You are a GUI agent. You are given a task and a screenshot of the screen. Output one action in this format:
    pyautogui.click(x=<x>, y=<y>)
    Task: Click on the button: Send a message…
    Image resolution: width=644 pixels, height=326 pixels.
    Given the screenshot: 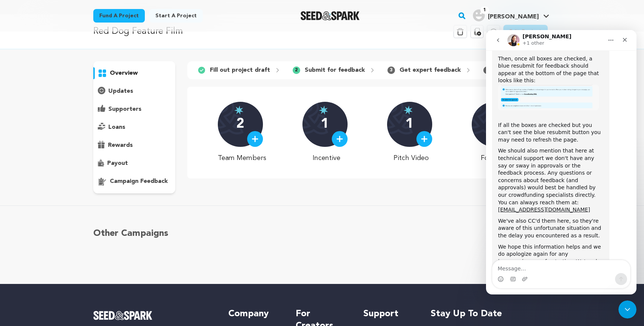 What is the action you would take?
    pyautogui.click(x=135, y=249)
    